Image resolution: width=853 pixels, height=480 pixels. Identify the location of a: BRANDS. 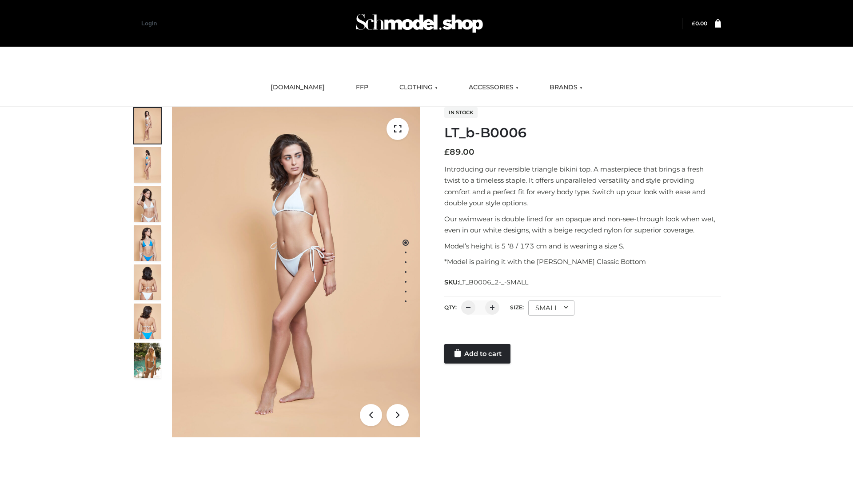
(566, 88).